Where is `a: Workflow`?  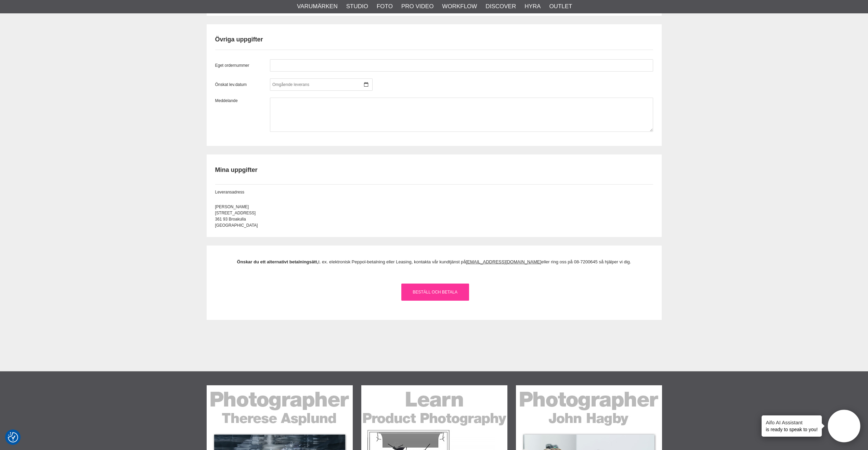
a: Workflow is located at coordinates (460, 6).